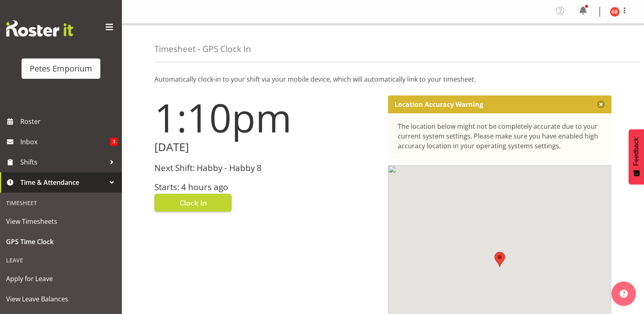 The image size is (644, 314). I want to click on p: Automatically clock-in to your shift via your mobile device, which will automatically link to you..., so click(382, 79).